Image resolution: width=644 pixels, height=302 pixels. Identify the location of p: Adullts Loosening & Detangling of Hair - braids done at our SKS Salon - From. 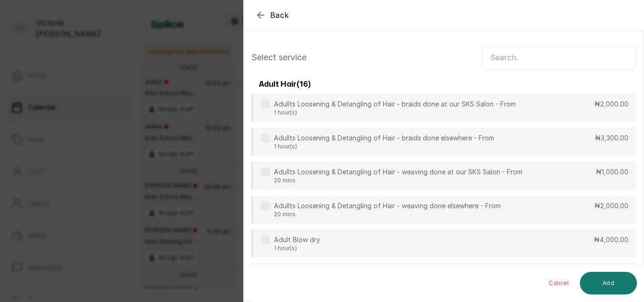
(394, 104).